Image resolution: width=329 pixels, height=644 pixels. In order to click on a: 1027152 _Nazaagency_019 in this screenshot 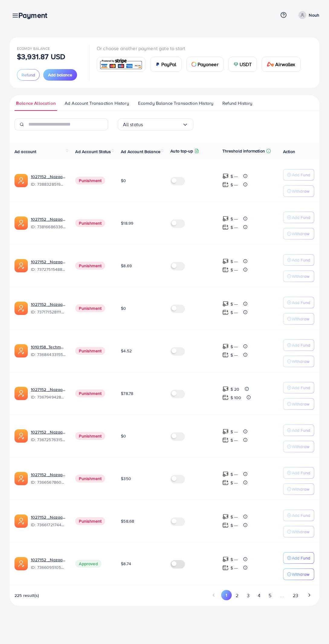, I will do `click(48, 177)`.